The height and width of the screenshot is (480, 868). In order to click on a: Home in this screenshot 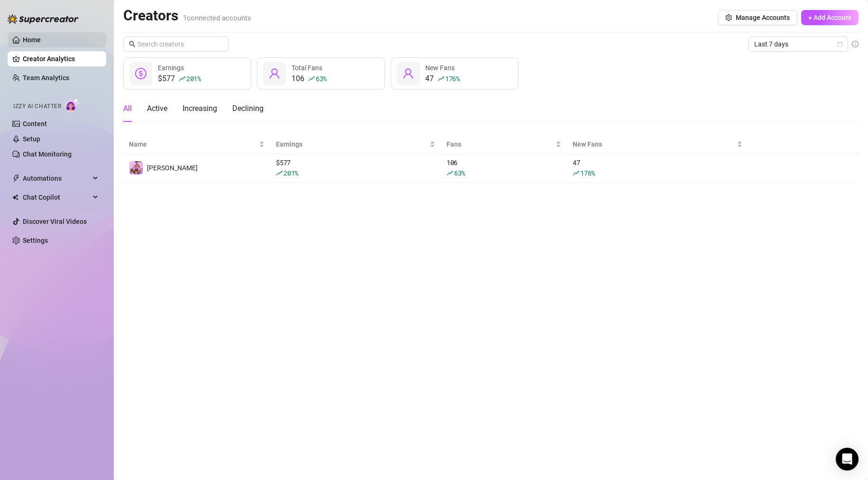, I will do `click(32, 40)`.